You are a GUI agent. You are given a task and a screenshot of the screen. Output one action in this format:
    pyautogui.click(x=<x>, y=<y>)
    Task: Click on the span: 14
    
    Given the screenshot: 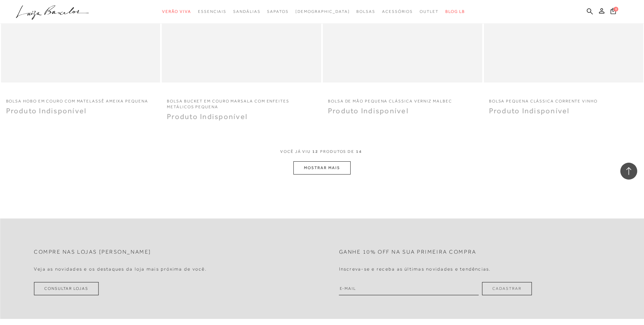 What is the action you would take?
    pyautogui.click(x=359, y=154)
    